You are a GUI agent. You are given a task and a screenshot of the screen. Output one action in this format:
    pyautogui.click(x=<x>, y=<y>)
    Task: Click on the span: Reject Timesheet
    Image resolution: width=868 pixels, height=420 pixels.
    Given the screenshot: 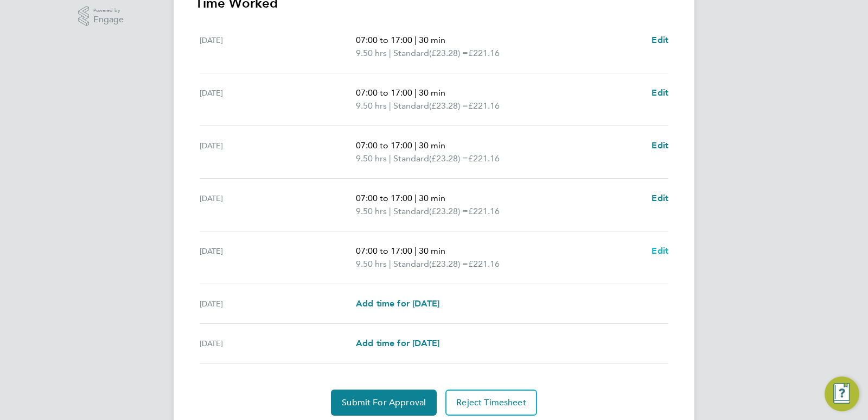 What is the action you would take?
    pyautogui.click(x=491, y=402)
    